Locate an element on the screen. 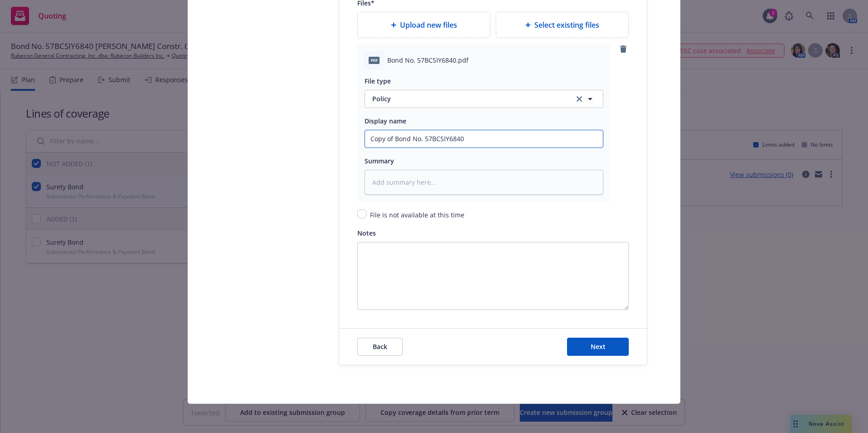 Image resolution: width=868 pixels, height=433 pixels. span: Upload new files is located at coordinates (429, 25).